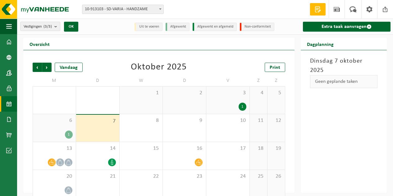 The image size is (393, 196). Describe the element at coordinates (37, 67) in the screenshot. I see `span: Vorige` at that location.